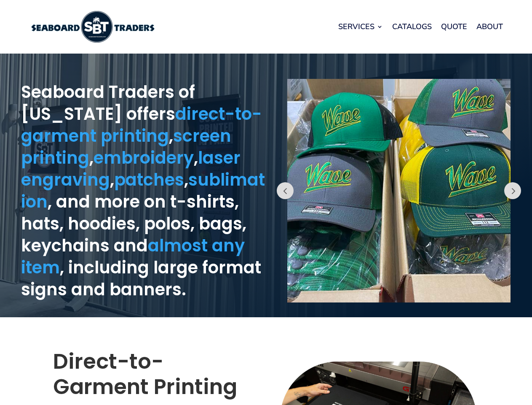 The height and width of the screenshot is (405, 532). What do you see at coordinates (412, 27) in the screenshot?
I see `a: Catalogs` at bounding box center [412, 27].